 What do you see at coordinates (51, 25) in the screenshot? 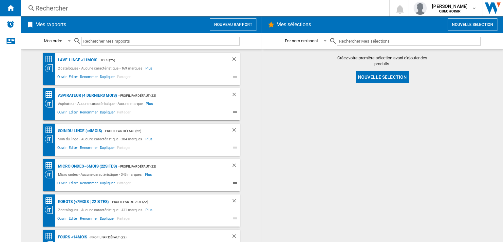
I see `h2: Mes rapports` at bounding box center [51, 25].